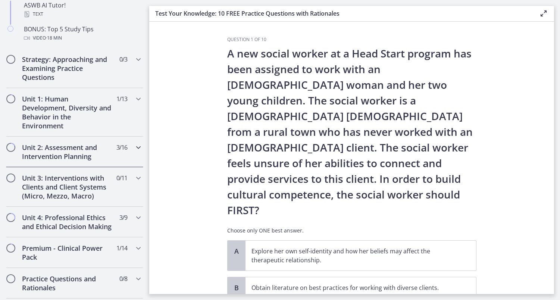 The image size is (560, 300). I want to click on p: Choose only ONE best answer., so click(352, 231).